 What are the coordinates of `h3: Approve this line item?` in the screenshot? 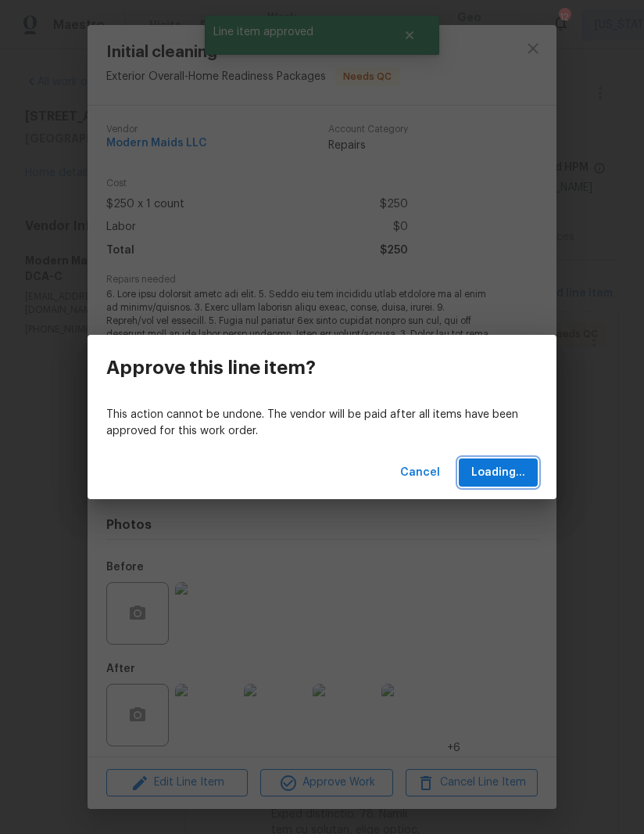 It's located at (211, 368).